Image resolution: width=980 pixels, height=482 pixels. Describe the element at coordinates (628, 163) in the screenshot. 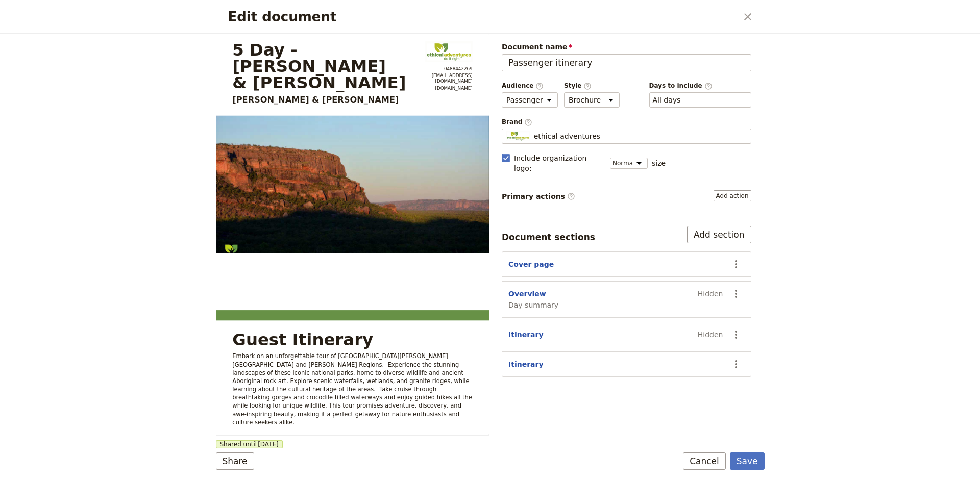

I see `select: size` at that location.